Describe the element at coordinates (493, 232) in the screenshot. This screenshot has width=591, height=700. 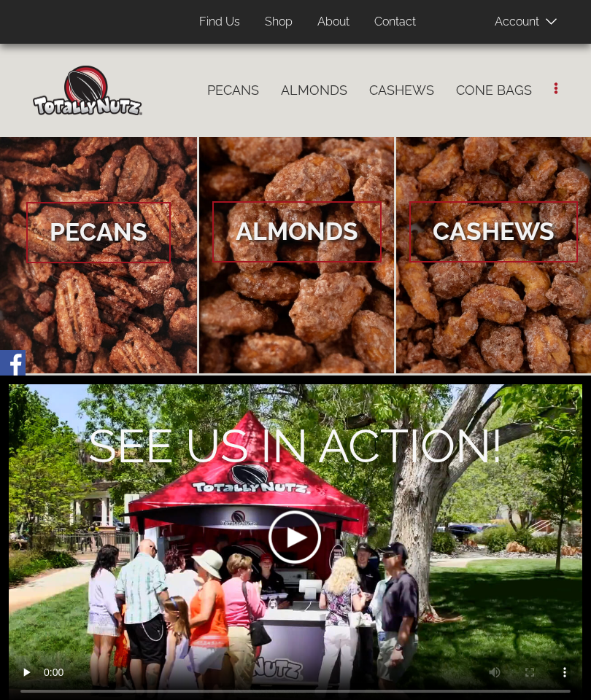
I see `span: Cashews` at that location.